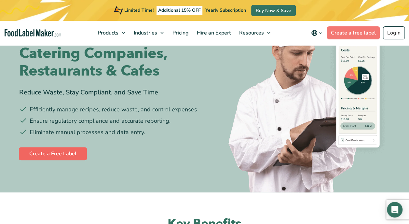 This screenshot has height=224, width=409. I want to click on div: Open Intercom Messenger, so click(394, 209).